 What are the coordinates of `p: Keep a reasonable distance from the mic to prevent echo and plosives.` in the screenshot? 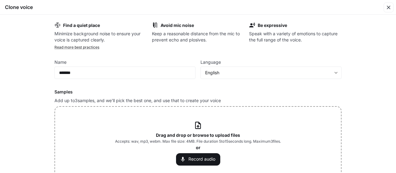 It's located at (198, 37).